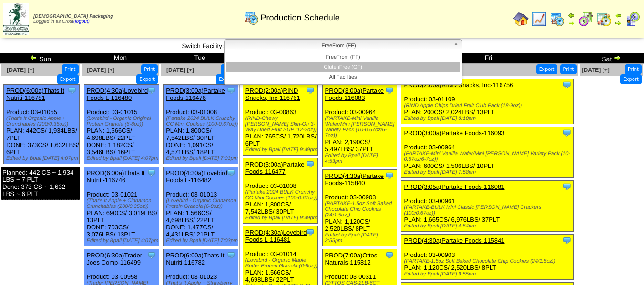 The height and width of the screenshot is (285, 644). I want to click on div: (Lovebird - Organic Maple Butter Protein Granola (6-8oz)), so click(281, 263).